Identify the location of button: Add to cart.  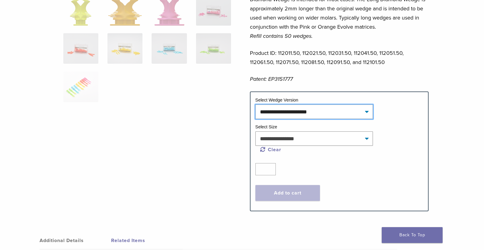
(288, 193).